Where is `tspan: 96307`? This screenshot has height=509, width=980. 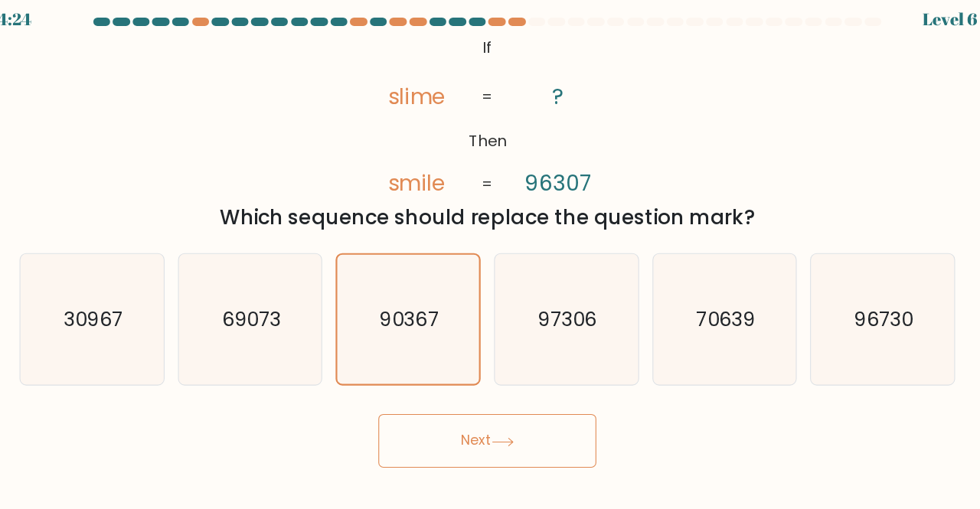 tspan: 96307 is located at coordinates (555, 180).